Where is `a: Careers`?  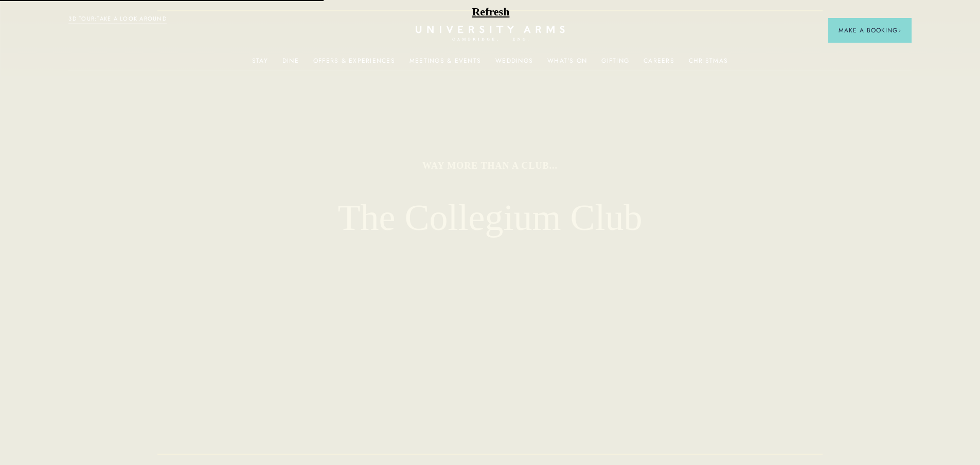
a: Careers is located at coordinates (659, 64).